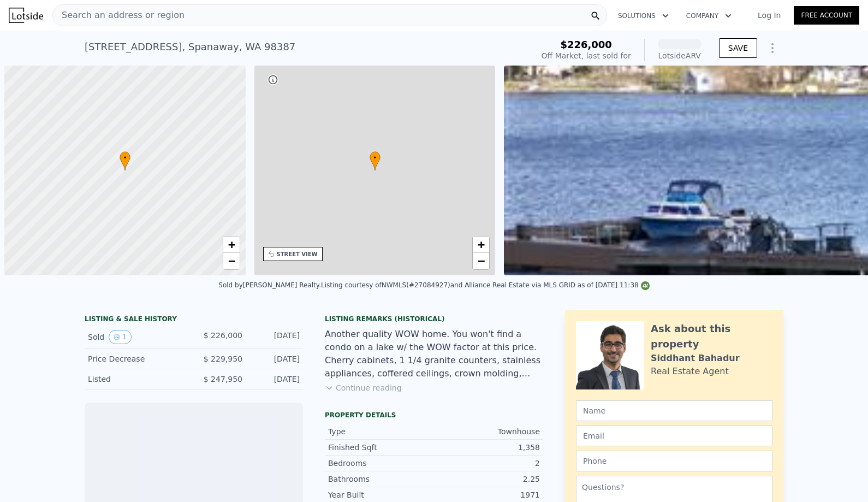 The width and height of the screenshot is (868, 502). Describe the element at coordinates (223, 359) in the screenshot. I see `span: $ 229,950` at that location.